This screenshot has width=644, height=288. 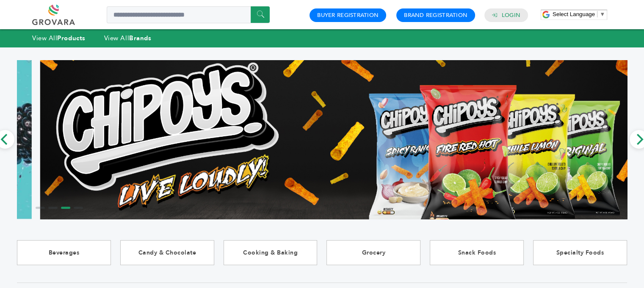 I want to click on strong: Brands, so click(x=140, y=38).